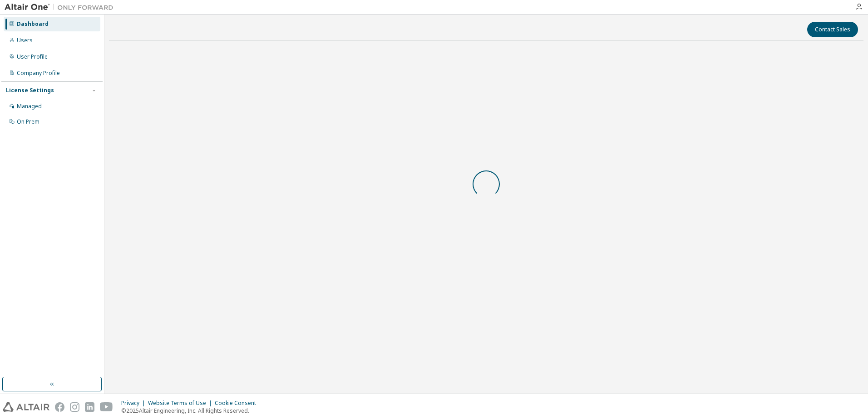  What do you see at coordinates (90, 407) in the screenshot?
I see `img: linkedin.svg` at bounding box center [90, 407].